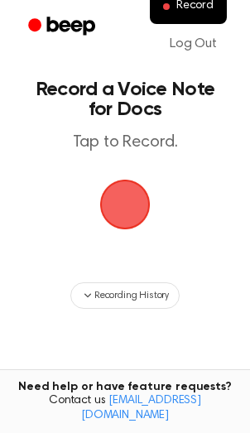  What do you see at coordinates (125, 205) in the screenshot?
I see `img: Beep Logo` at bounding box center [125, 205].